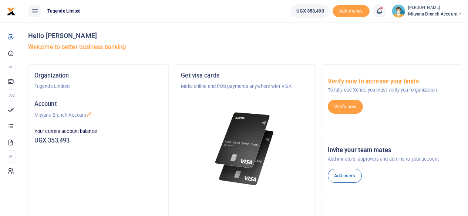 The height and width of the screenshot is (216, 468). What do you see at coordinates (392, 159) in the screenshot?
I see `p: Add initiators, approvers and admins to your account` at bounding box center [392, 159].